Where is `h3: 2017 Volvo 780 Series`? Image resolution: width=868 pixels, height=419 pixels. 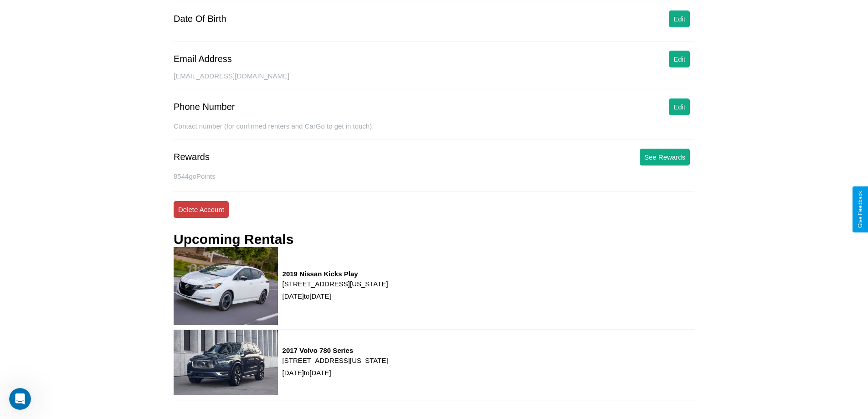
h3: 2017 Volvo 780 Series is located at coordinates (336, 350).